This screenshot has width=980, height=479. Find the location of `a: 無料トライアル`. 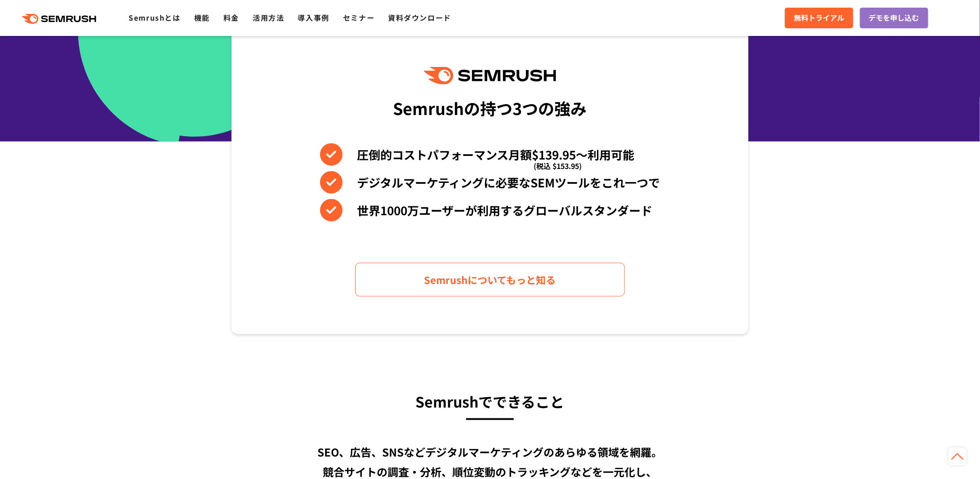

a: 無料トライアル is located at coordinates (819, 18).